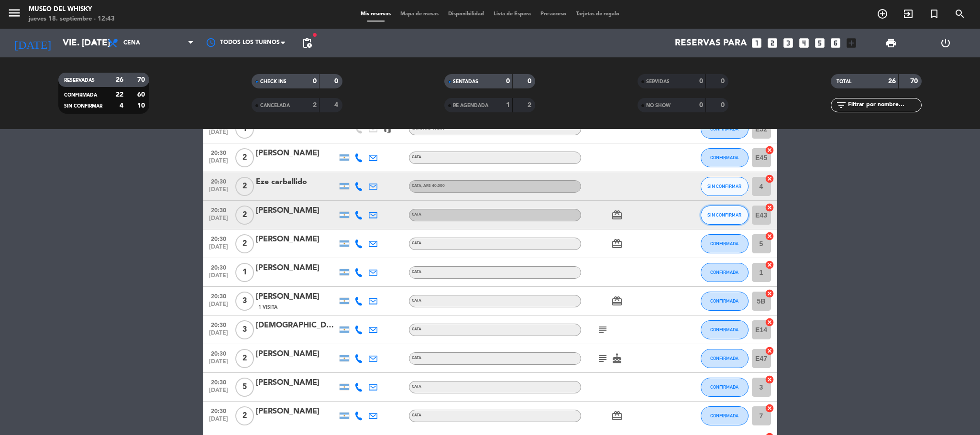 Image resolution: width=980 pixels, height=435 pixels. I want to click on i: looks_5, so click(820, 43).